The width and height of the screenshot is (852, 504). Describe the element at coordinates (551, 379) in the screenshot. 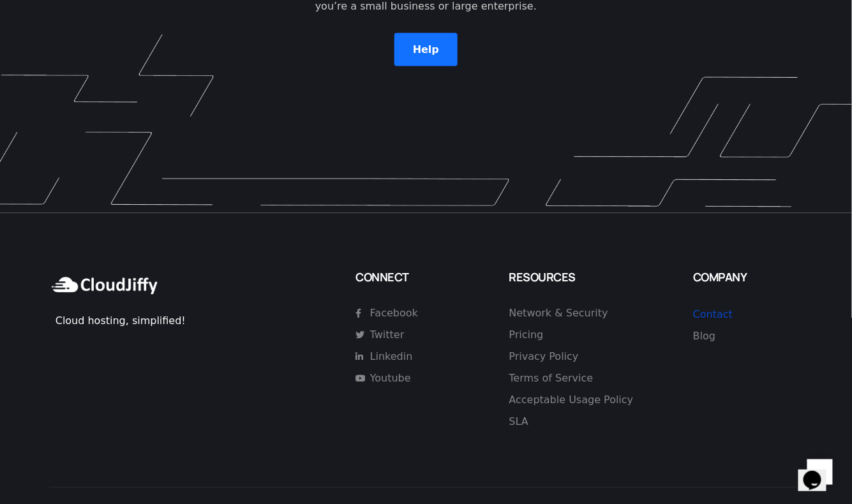

I see `span: Terms of Service` at that location.